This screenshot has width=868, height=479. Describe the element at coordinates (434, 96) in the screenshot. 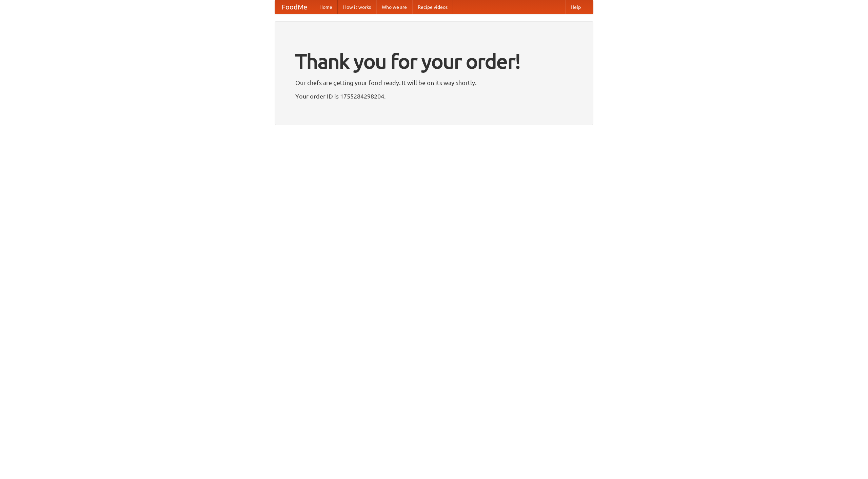

I see `p: Your order ID is 1755284298204.` at that location.